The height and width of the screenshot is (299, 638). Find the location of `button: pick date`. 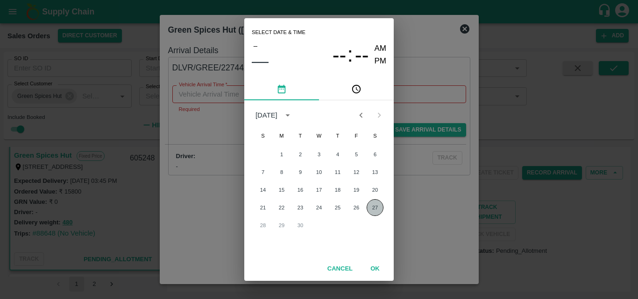

button: pick date is located at coordinates (282, 89).